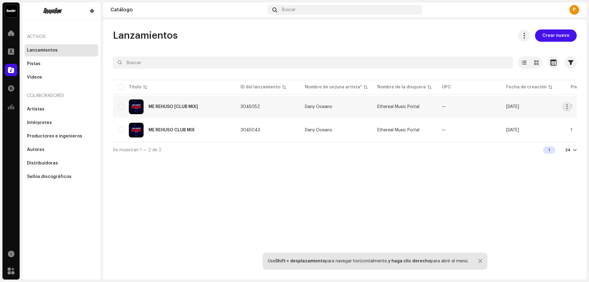 The width and height of the screenshot is (589, 282). What do you see at coordinates (568, 150) in the screenshot?
I see `div: 24` at bounding box center [568, 150].